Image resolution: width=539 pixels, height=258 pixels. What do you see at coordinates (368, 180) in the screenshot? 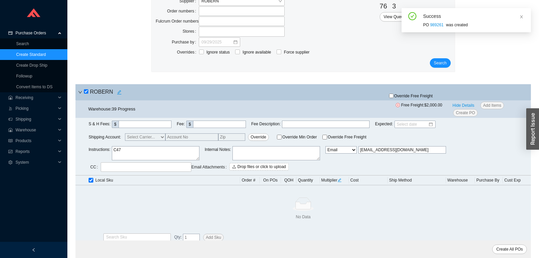
I see `th: Cost` at bounding box center [368, 180].